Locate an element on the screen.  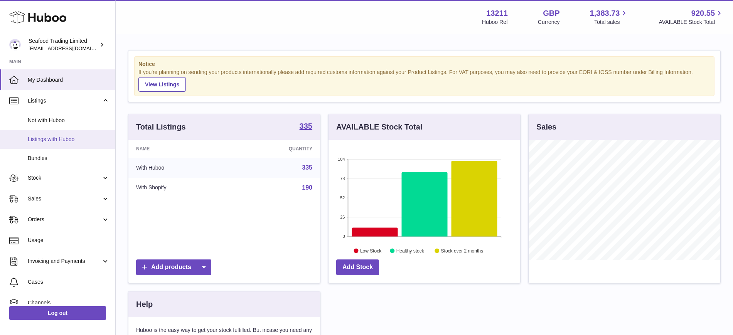
span: Bundles is located at coordinates (69, 158).